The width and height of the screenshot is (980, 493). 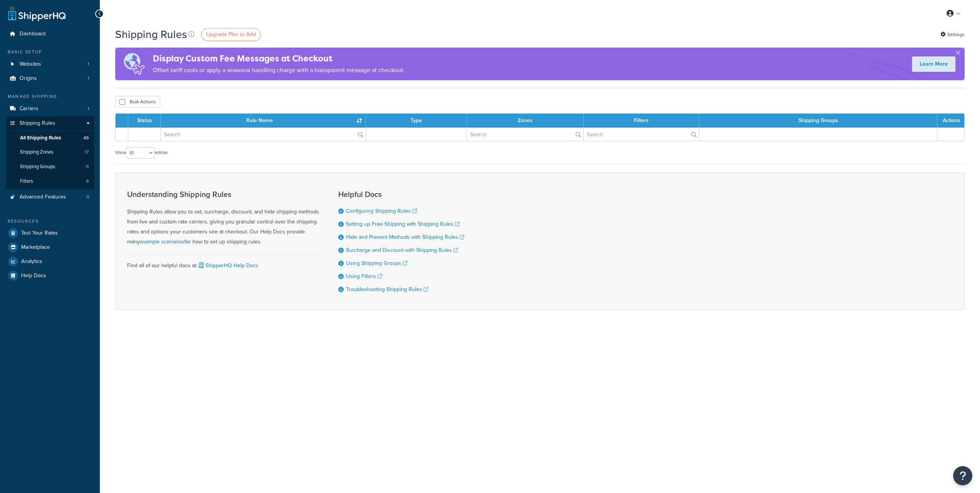 What do you see at coordinates (31, 64) in the screenshot?
I see `span: Websites` at bounding box center [31, 64].